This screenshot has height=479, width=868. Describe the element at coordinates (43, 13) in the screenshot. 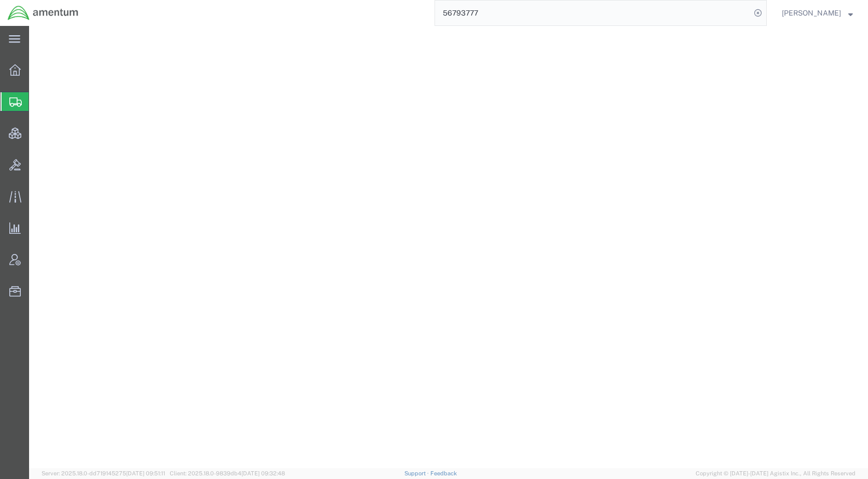

I see `img: logo` at that location.